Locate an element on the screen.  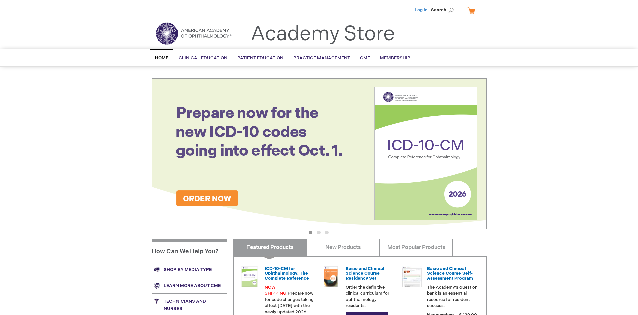
span: Patient Education is located at coordinates (260, 58).